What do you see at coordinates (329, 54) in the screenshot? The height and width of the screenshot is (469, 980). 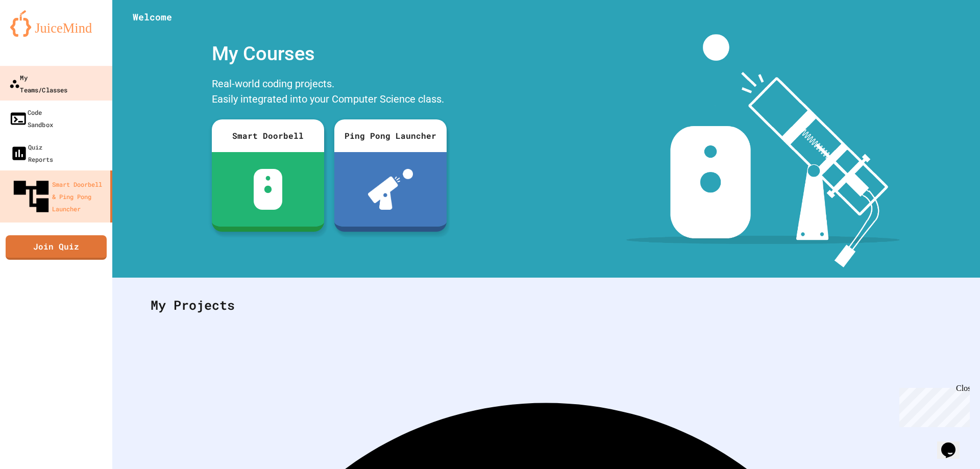 I see `div: My Courses` at bounding box center [329, 54].